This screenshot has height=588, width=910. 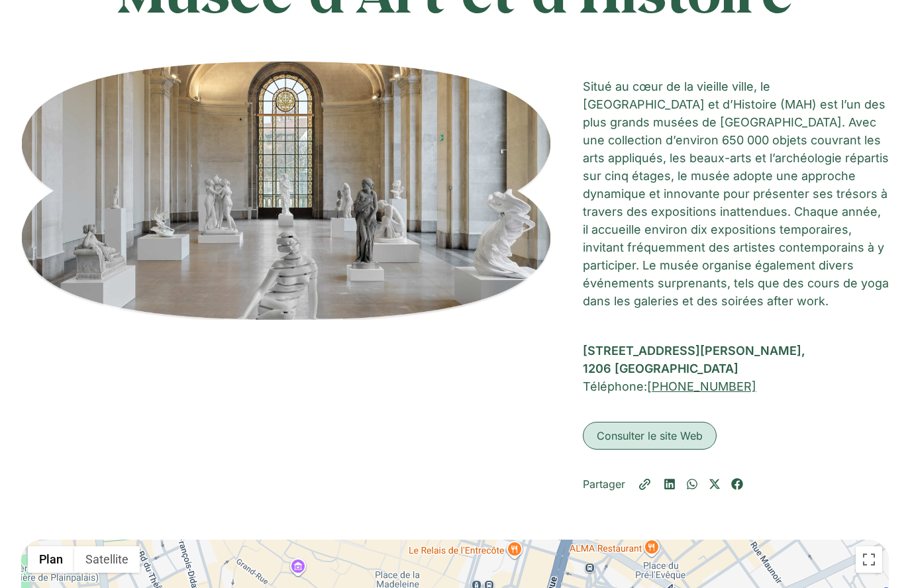 What do you see at coordinates (650, 436) in the screenshot?
I see `span: Consulter le site Web` at bounding box center [650, 436].